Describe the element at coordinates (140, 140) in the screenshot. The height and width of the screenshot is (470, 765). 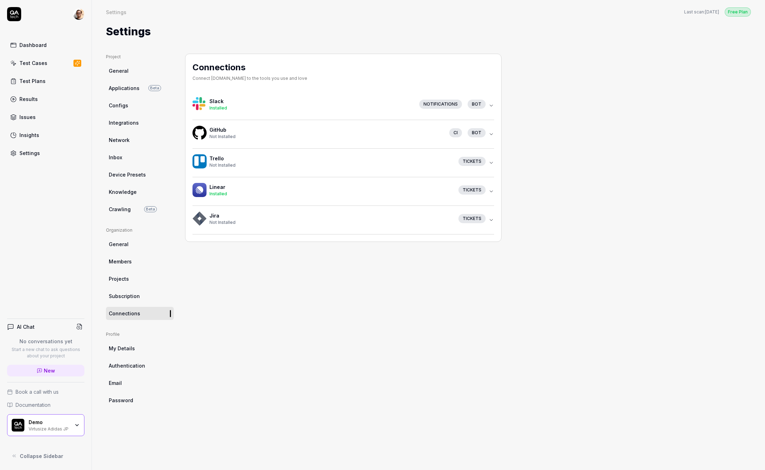
I see `a: Network` at that location.